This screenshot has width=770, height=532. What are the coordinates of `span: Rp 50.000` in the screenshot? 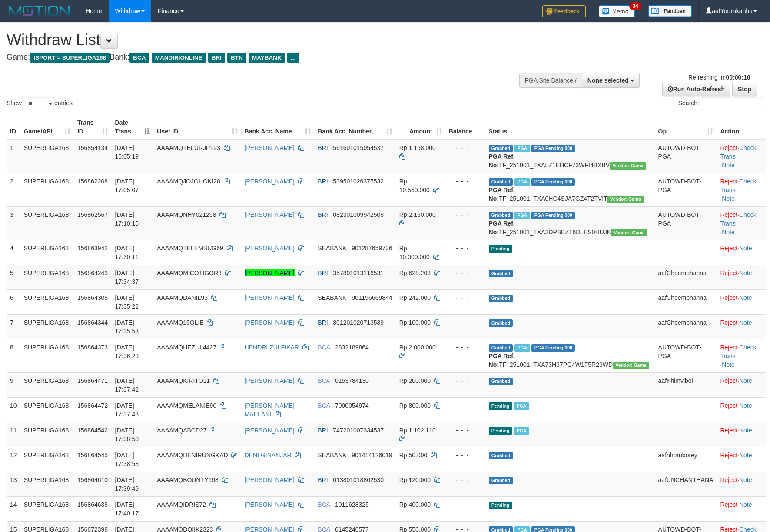 It's located at (413, 455).